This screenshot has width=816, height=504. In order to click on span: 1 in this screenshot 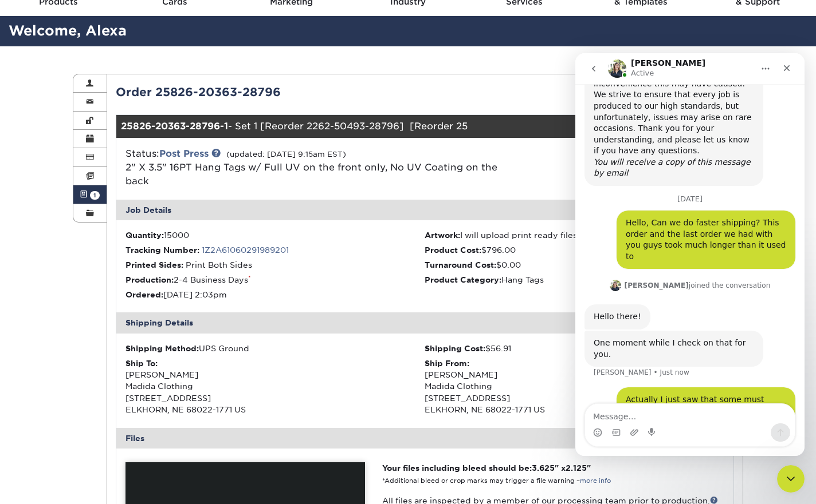, I will do `click(94, 195)`.